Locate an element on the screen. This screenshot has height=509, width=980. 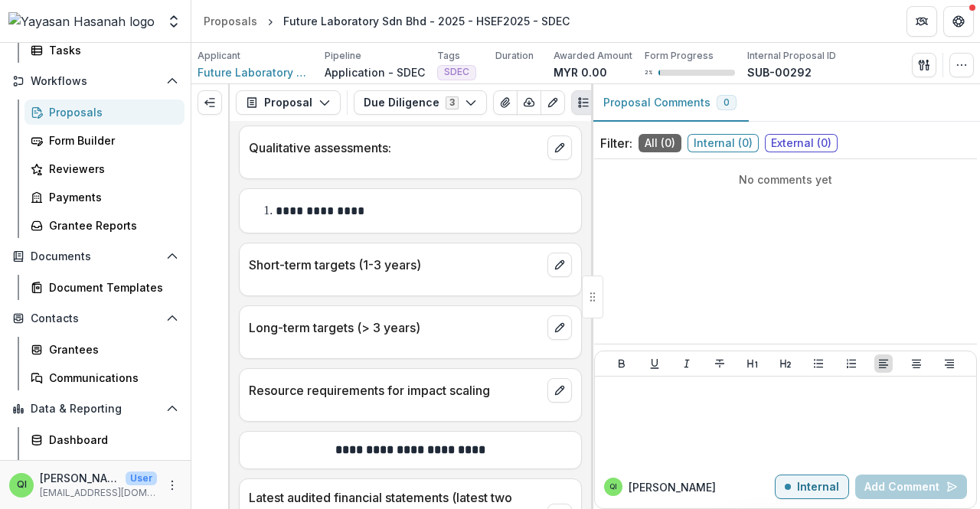
nav: breadcrumb is located at coordinates (387, 20).